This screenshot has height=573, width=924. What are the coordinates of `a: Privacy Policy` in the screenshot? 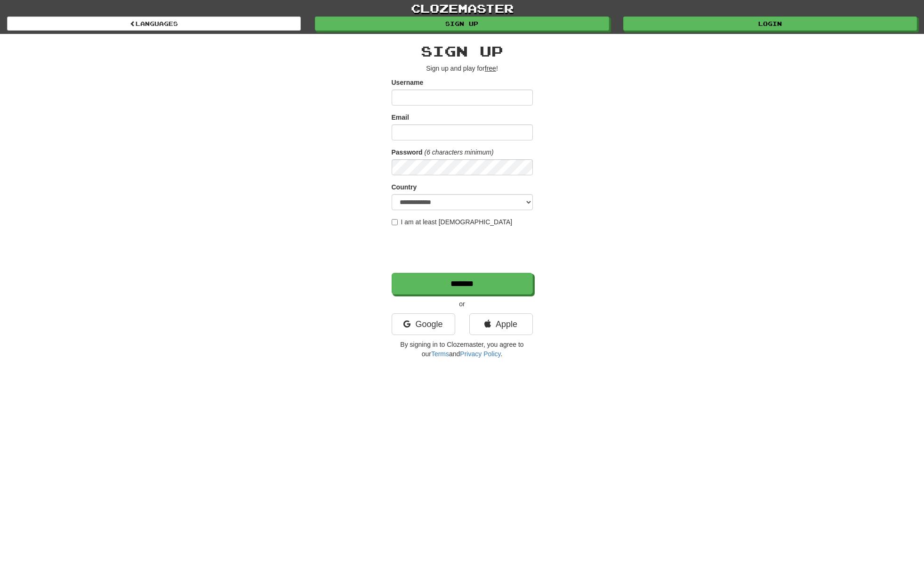 It's located at (480, 353).